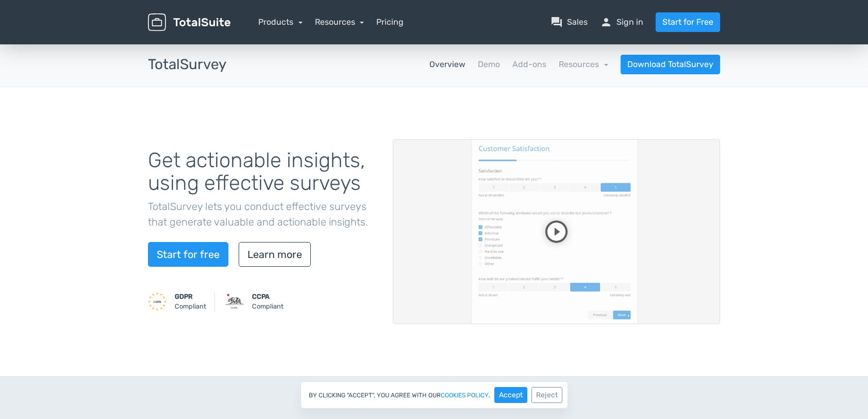 This screenshot has width=868, height=419. What do you see at coordinates (569, 22) in the screenshot?
I see `a: question_answerSales` at bounding box center [569, 22].